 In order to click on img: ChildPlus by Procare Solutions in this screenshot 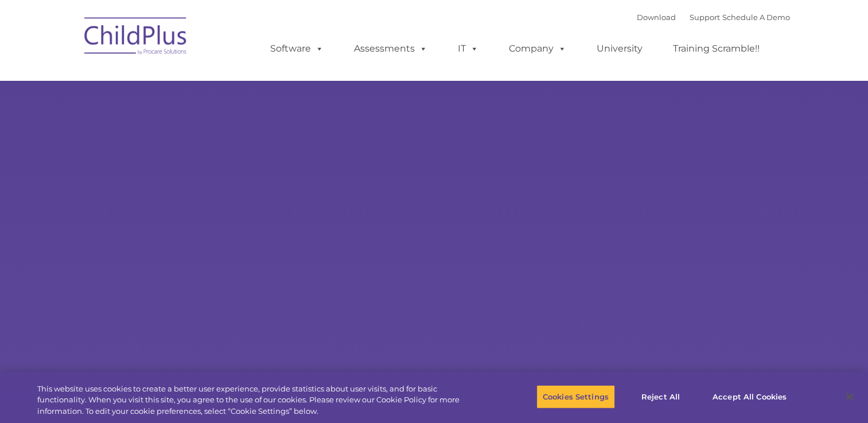, I will do `click(136, 38)`.